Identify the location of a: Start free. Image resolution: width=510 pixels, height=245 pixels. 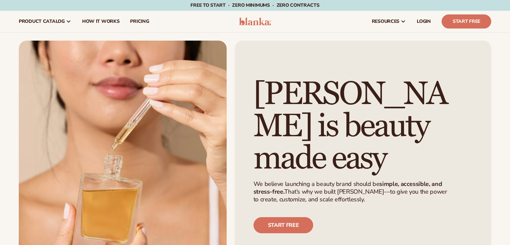
(284, 225).